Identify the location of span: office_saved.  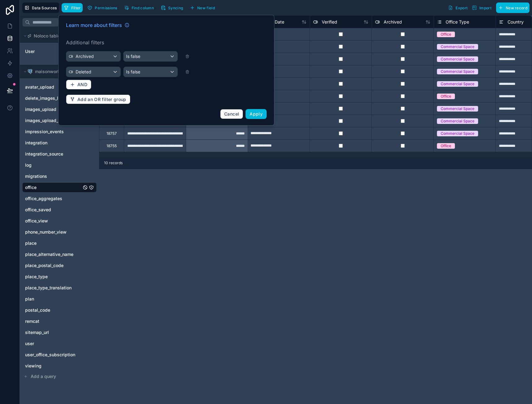
(38, 210).